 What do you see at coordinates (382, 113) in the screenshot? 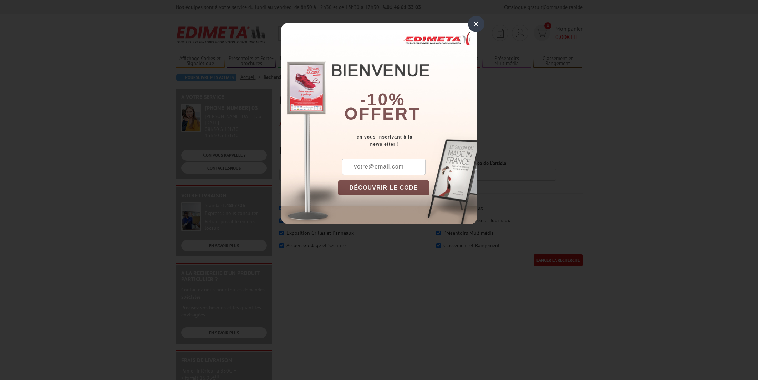
I see `font: offert` at bounding box center [382, 113].